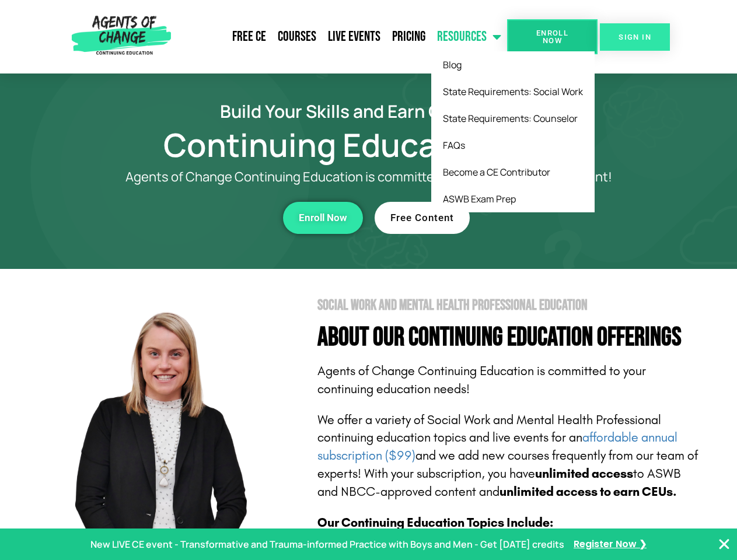  I want to click on h1: Continuing Education (CE), so click(369, 145).